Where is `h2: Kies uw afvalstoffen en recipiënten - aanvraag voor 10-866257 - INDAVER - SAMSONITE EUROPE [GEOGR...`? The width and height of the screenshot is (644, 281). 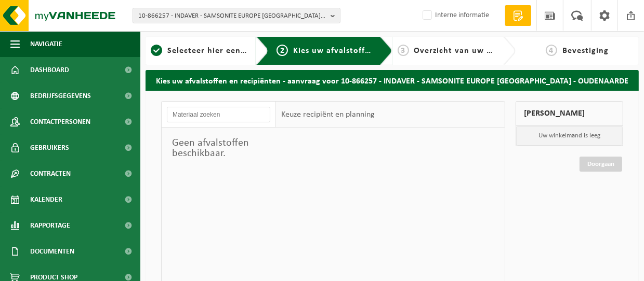 h2: Kies uw afvalstoffen en recipiënten - aanvraag voor 10-866257 - INDAVER - SAMSONITE EUROPE [GEOGR... is located at coordinates (392, 80).